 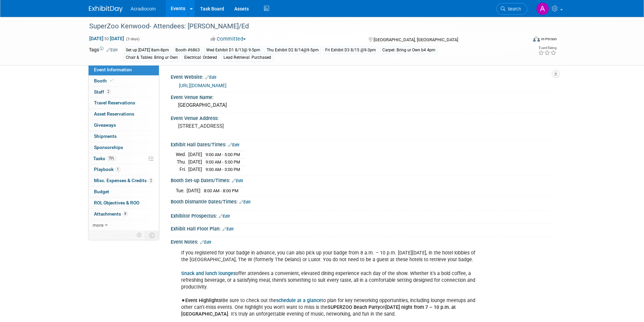 I want to click on span: Attachments, so click(x=111, y=214).